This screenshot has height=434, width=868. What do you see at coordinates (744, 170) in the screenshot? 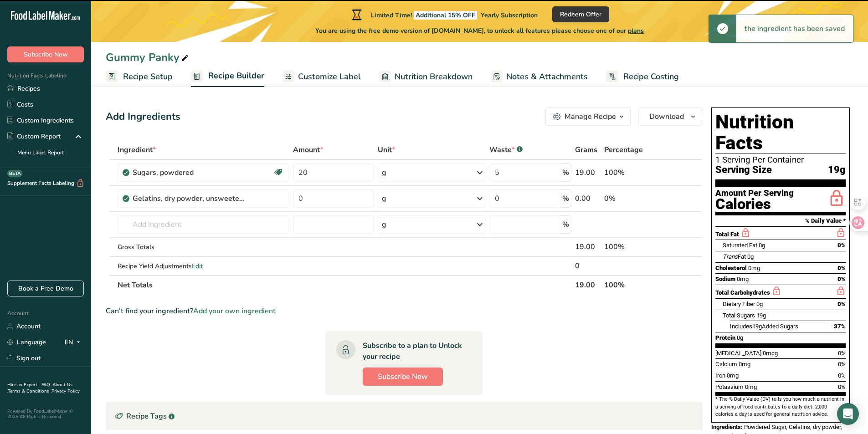
I see `span: Serving Size` at bounding box center [744, 170].